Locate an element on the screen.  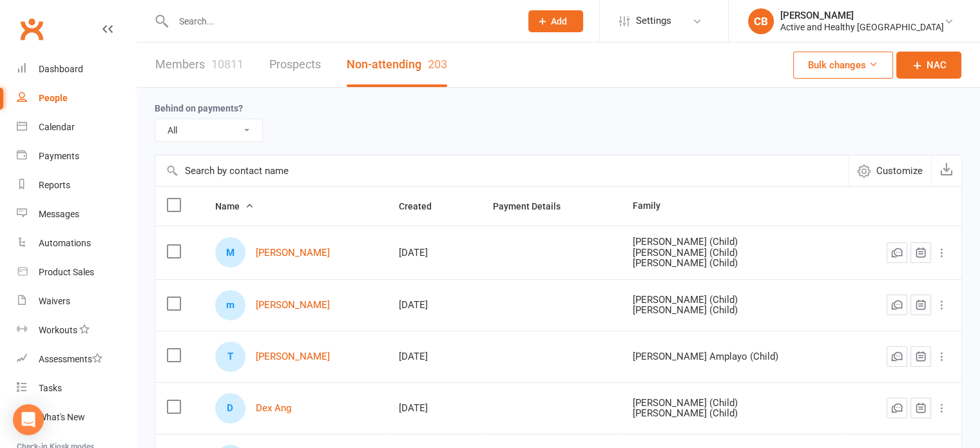
span: NAC is located at coordinates (936, 66).